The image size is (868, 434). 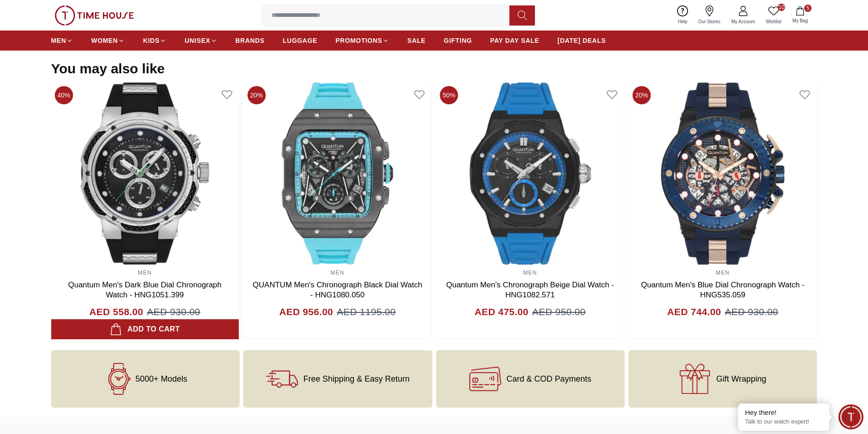 What do you see at coordinates (359, 40) in the screenshot?
I see `span: PROMOTIONS` at bounding box center [359, 40].